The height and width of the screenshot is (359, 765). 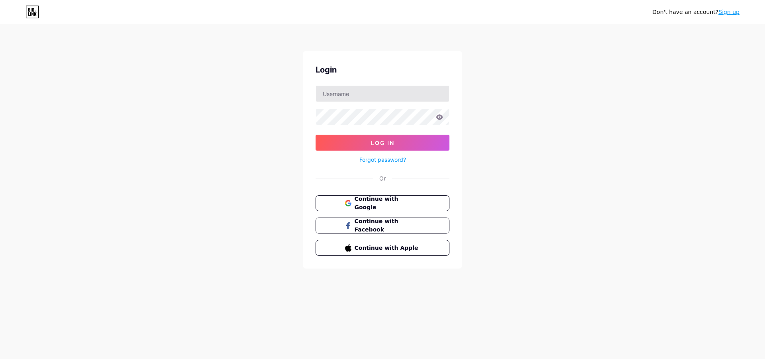 What do you see at coordinates (382, 159) in the screenshot?
I see `a: Forgot password?` at bounding box center [382, 159].